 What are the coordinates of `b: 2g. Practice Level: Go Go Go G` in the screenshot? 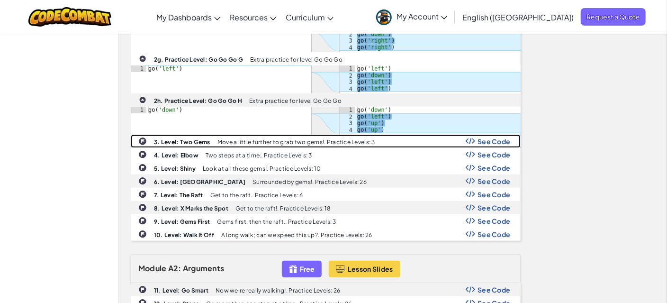 It's located at (198, 59).